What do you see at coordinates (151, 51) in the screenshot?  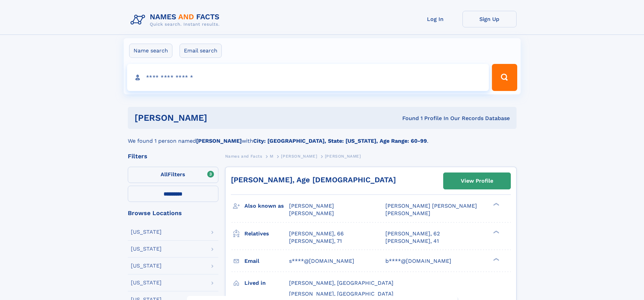 I see `label: Name search` at bounding box center [151, 51].